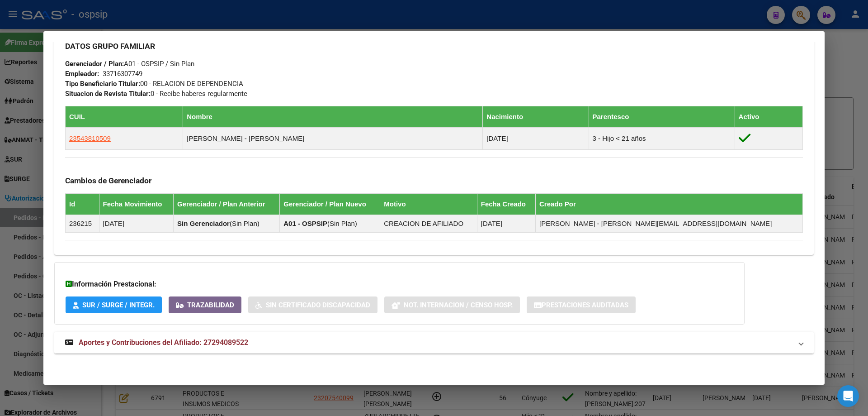 This screenshot has height=416, width=868. I want to click on span: SUR / SURGE / INTEGR., so click(118, 305).